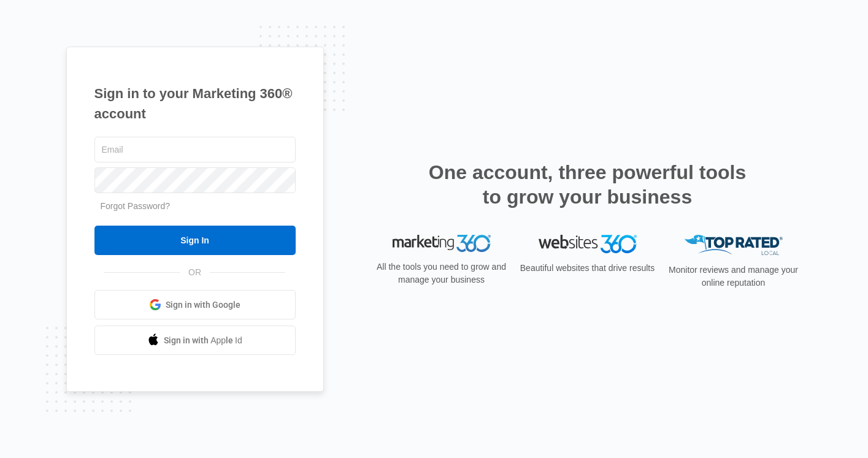  Describe the element at coordinates (588, 185) in the screenshot. I see `h2: One account, three powerful tools to grow your business` at that location.